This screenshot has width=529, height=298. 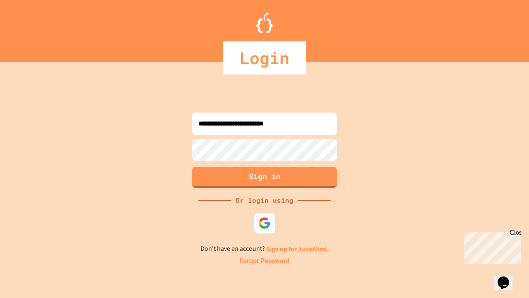 What do you see at coordinates (265, 23) in the screenshot?
I see `img: Logo.svg` at bounding box center [265, 23].